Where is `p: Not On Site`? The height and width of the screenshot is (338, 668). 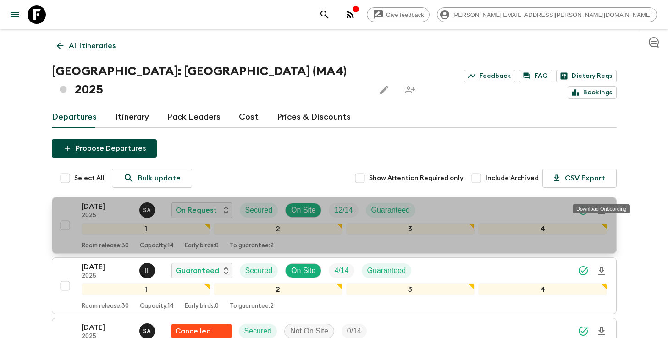 p: Not On Site is located at coordinates (309, 331).